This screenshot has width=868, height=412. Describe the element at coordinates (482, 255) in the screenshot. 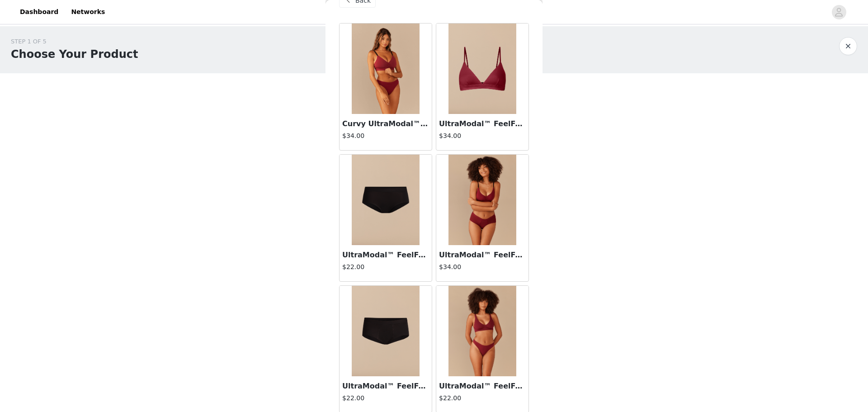

I see `h3: UltraModal™ FeelFree Ruched Bralette | Cabernet` at that location.